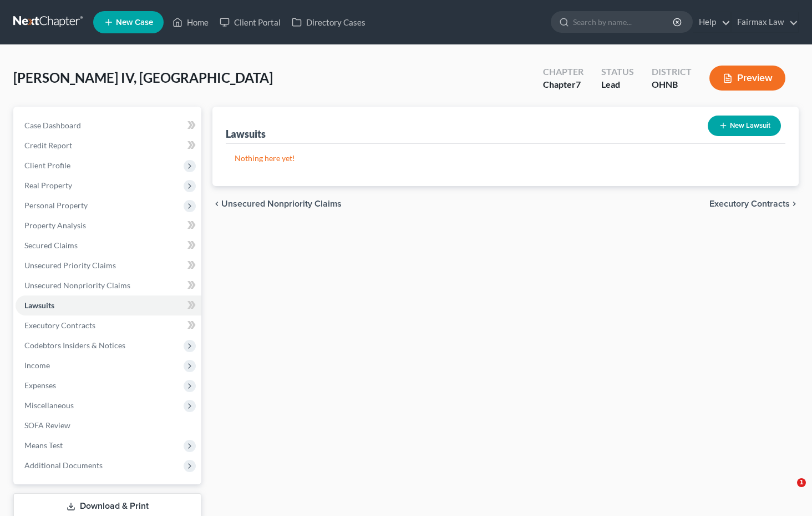  Describe the element at coordinates (48, 145) in the screenshot. I see `span: Credit Report` at that location.